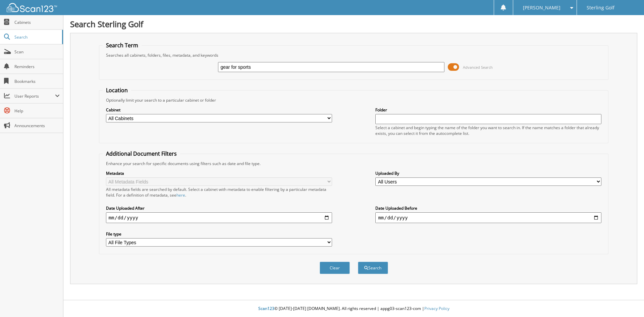 The height and width of the screenshot is (317, 644). What do you see at coordinates (353, 24) in the screenshot?
I see `h1: Search Sterling Golf` at bounding box center [353, 24].